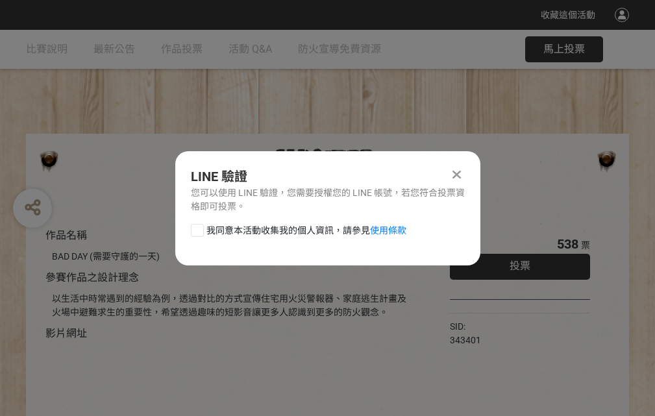 The height and width of the screenshot is (416, 655). Describe the element at coordinates (92, 277) in the screenshot. I see `span: 參賽作品之設計理念` at that location.